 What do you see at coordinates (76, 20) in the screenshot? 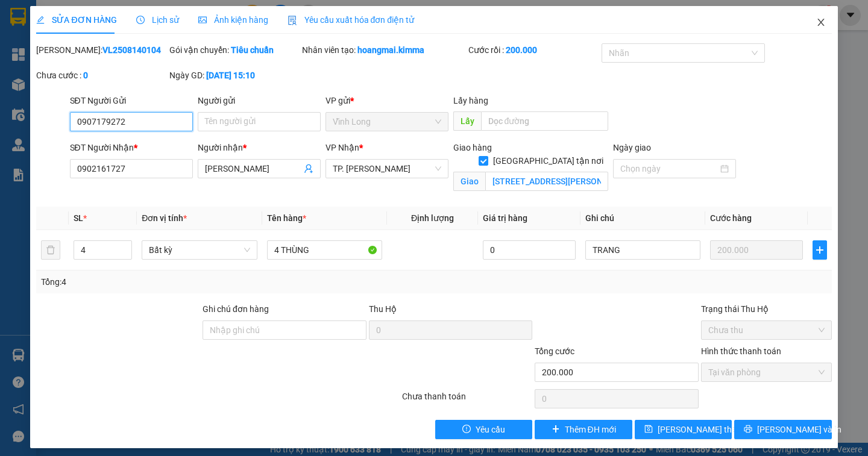
I see `span: SỬA ĐƠN HÀNG` at bounding box center [76, 20].